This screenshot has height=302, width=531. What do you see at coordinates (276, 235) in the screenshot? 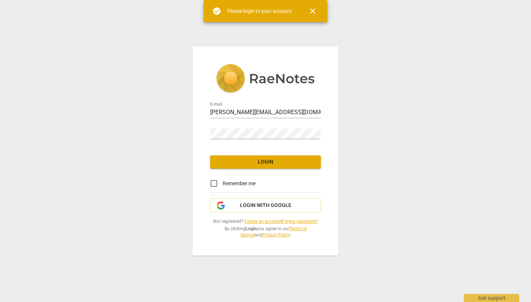
I see `a: Privacy Policy` at bounding box center [276, 235].